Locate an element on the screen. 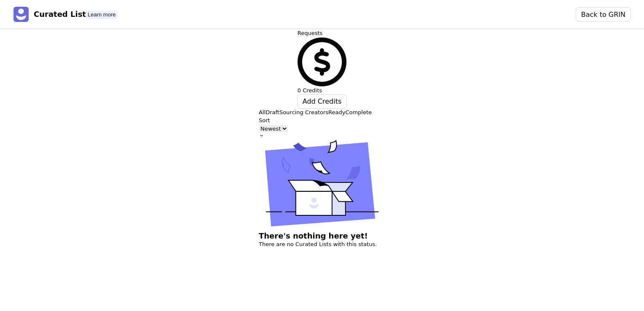 The width and height of the screenshot is (644, 311). h3: Curated Lists is located at coordinates (62, 14).